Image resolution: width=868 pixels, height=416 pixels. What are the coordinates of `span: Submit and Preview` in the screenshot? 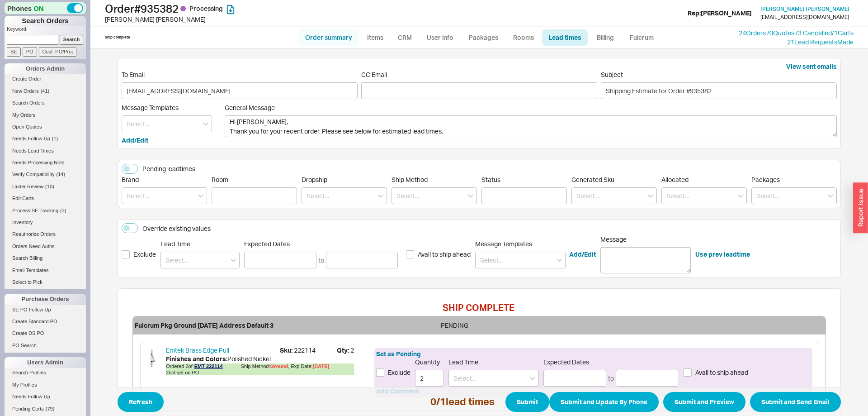 It's located at (705, 402).